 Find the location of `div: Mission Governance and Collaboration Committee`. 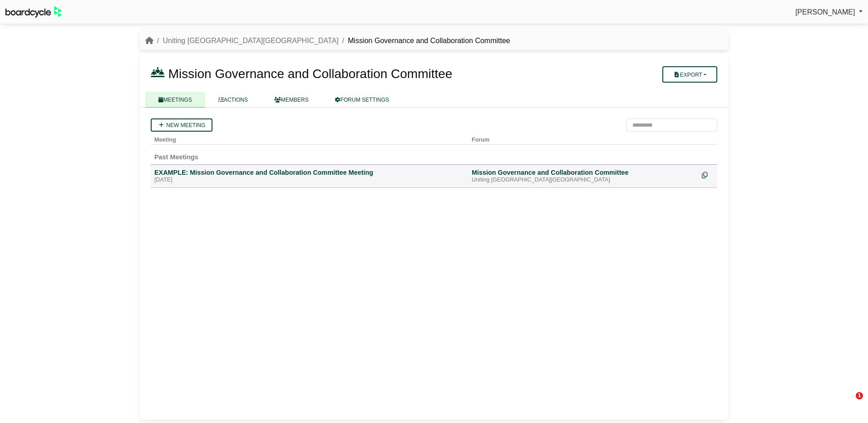

div: Mission Governance and Collaboration Committee is located at coordinates (583, 172).